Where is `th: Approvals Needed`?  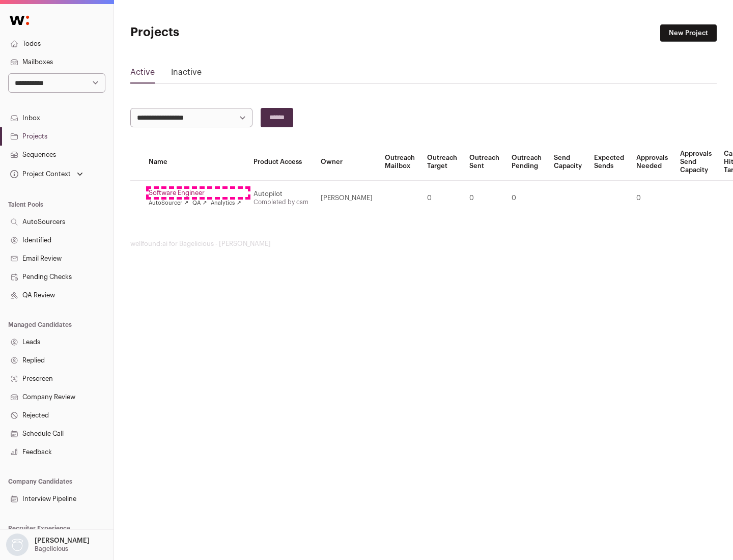 th: Approvals Needed is located at coordinates (652, 162).